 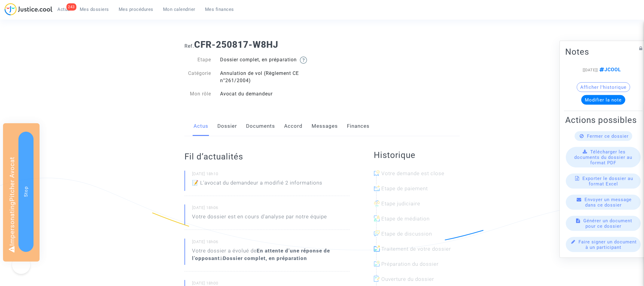 What do you see at coordinates (413, 173) in the screenshot?
I see `span: Votre demande est close` at bounding box center [413, 173].